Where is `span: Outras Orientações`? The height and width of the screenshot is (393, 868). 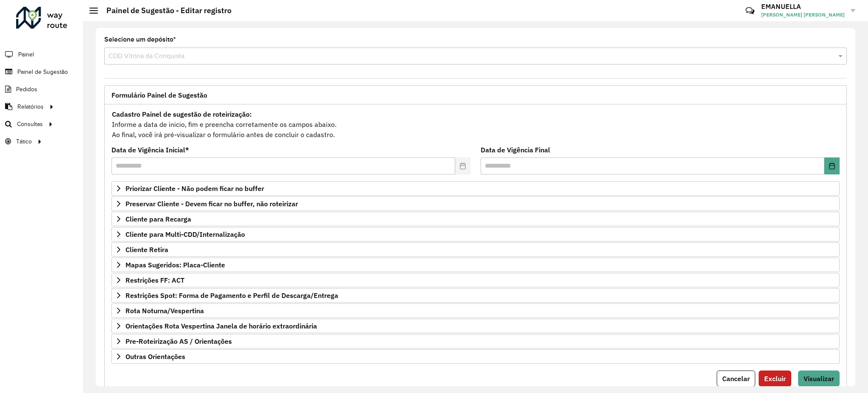
span: Outras Orientações is located at coordinates (156, 356).